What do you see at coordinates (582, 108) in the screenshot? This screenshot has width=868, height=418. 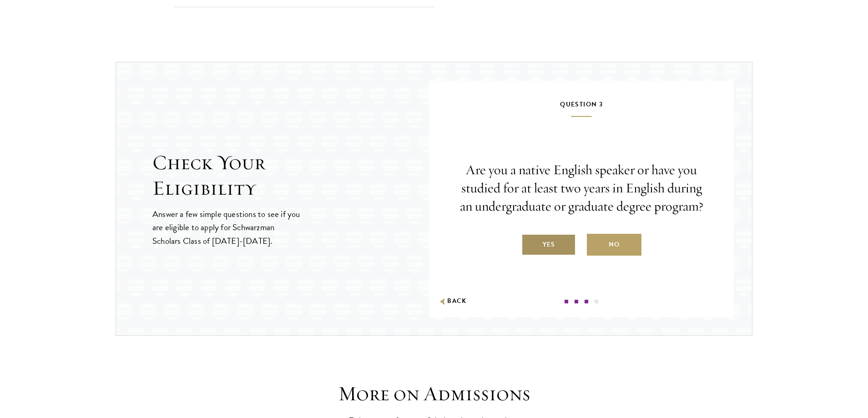 I see `h5: Question 3` at bounding box center [582, 108].